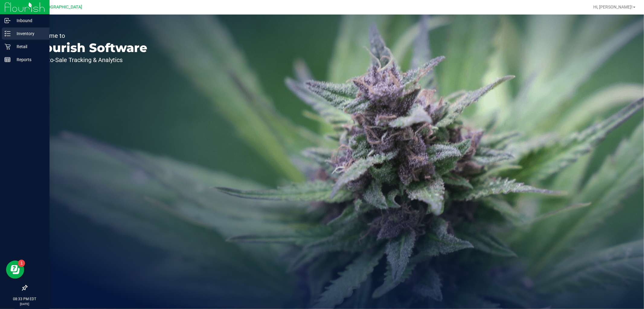  What do you see at coordinates (4, 3) in the screenshot?
I see `span: 1` at bounding box center [4, 3].